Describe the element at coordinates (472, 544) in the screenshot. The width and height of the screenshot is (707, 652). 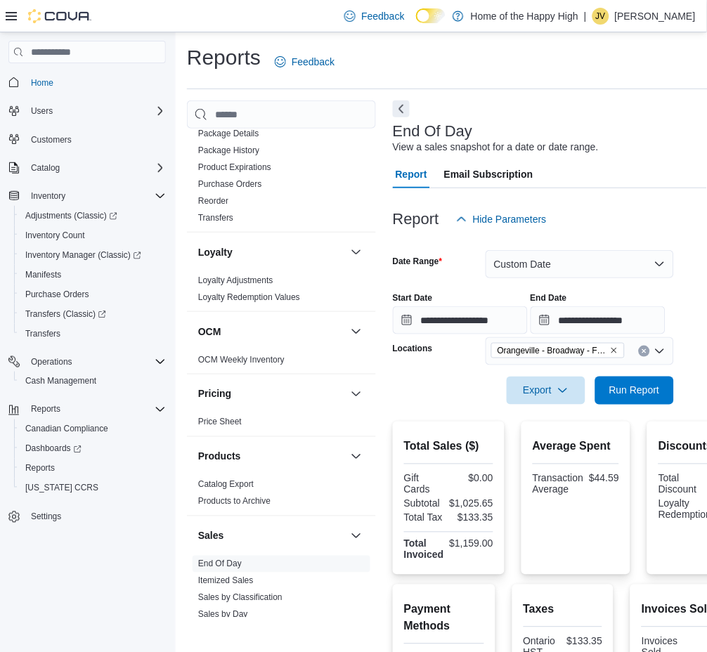
I see `div: $1,159.00` at that location.